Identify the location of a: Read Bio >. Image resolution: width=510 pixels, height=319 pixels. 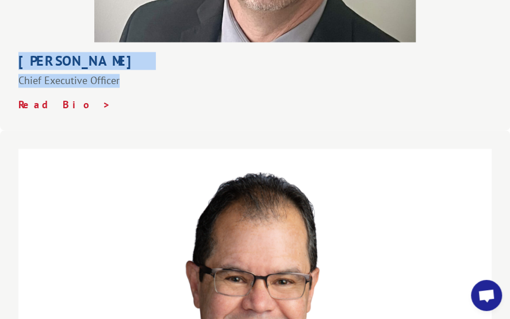
(64, 104).